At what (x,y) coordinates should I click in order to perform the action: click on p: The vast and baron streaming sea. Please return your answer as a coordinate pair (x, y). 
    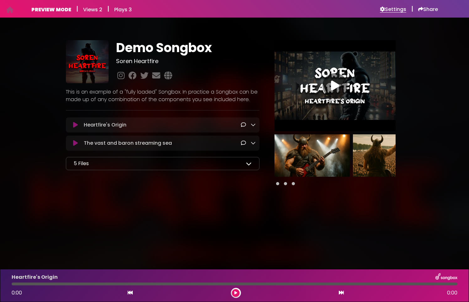
    Looking at the image, I should click on (128, 143).